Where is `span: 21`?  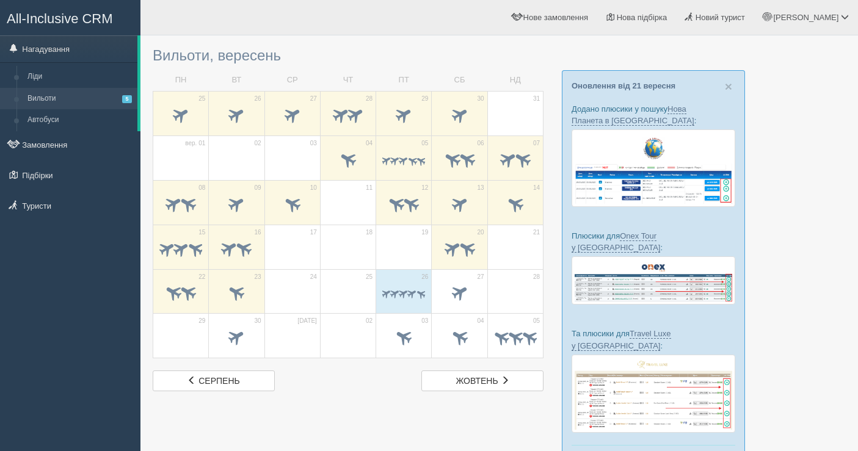 span: 21 is located at coordinates (536, 233).